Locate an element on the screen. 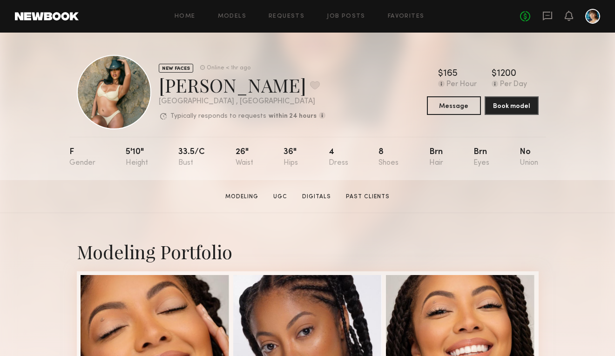  button: Message is located at coordinates (454, 106).